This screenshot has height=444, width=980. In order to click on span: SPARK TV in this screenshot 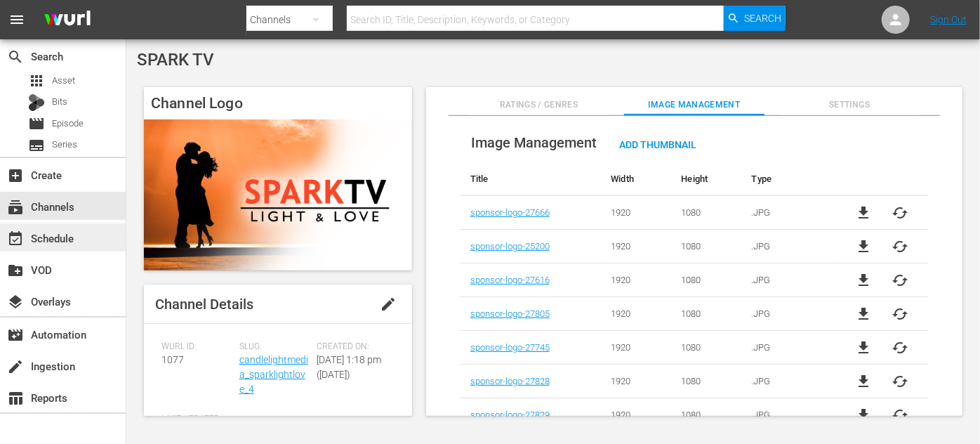, I will do `click(176, 60)`.